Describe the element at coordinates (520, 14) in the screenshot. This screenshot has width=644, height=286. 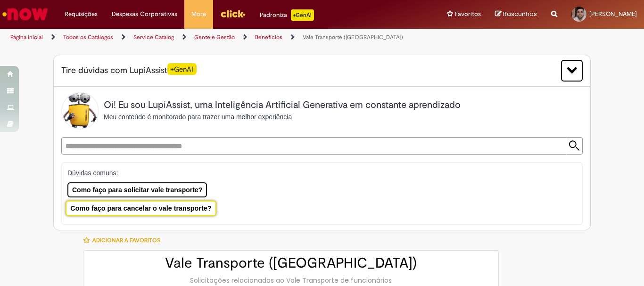
I see `span: Rascunhos` at that location.